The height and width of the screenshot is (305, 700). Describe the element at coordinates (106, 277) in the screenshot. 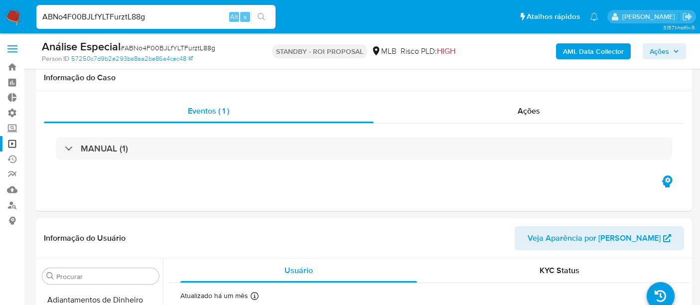

I see `input: Procurar` at that location.